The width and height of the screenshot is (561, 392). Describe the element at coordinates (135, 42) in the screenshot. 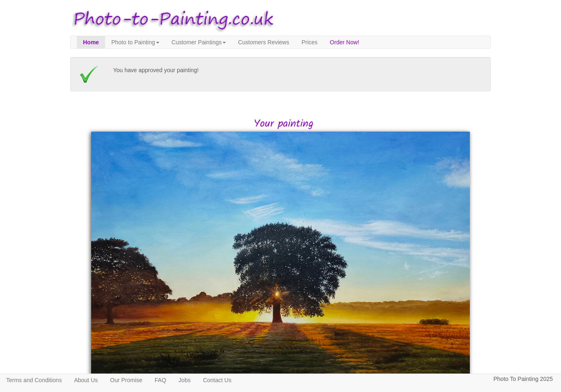

I see `a: Photo to Painting` at that location.